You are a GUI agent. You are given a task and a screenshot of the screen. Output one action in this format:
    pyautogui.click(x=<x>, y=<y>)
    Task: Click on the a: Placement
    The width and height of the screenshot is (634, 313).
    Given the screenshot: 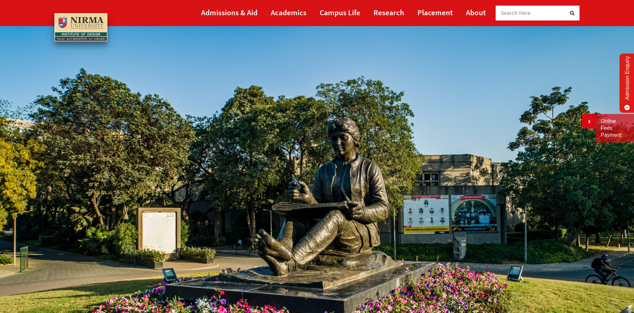 What is the action you would take?
    pyautogui.click(x=435, y=12)
    